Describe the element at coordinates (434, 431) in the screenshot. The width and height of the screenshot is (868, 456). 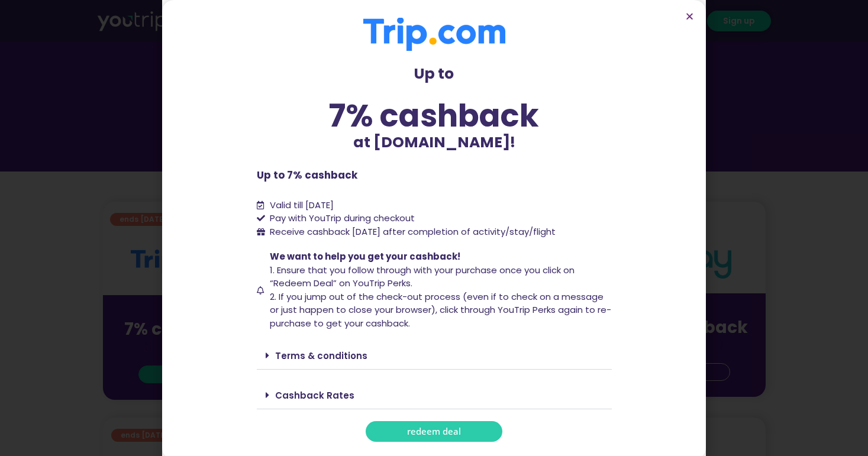
I see `span: redeem deal` at that location.